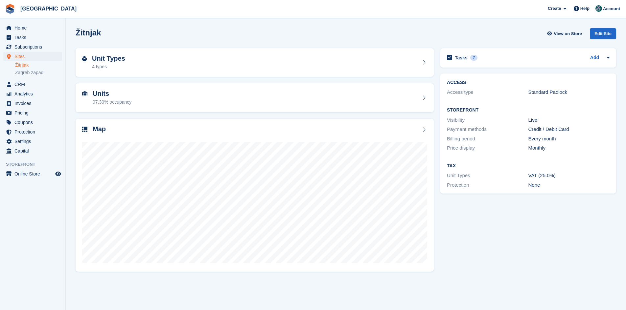 Image resolution: width=626 pixels, height=310 pixels. I want to click on a: Units 97.30% occupancy, so click(255, 98).